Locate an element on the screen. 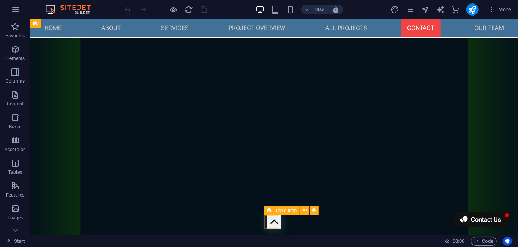  i: Publish is located at coordinates (472, 10).